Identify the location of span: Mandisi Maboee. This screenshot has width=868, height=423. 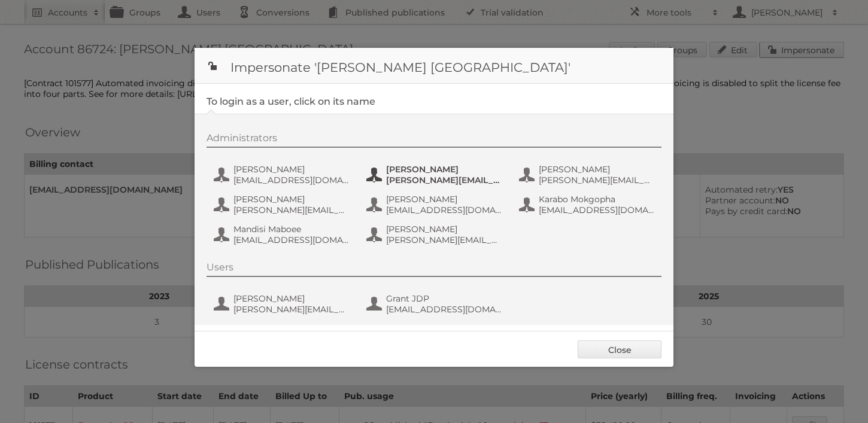
(292, 230).